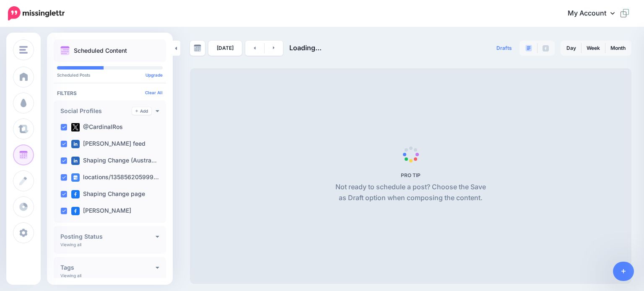 The image size is (644, 291). Describe the element at coordinates (65, 51) in the screenshot. I see `img: calendar.png` at that location.